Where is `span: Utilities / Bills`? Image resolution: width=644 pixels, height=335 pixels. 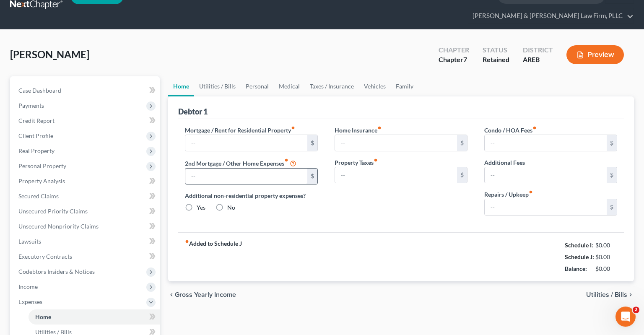 span: Utilities / Bills is located at coordinates (607, 295).